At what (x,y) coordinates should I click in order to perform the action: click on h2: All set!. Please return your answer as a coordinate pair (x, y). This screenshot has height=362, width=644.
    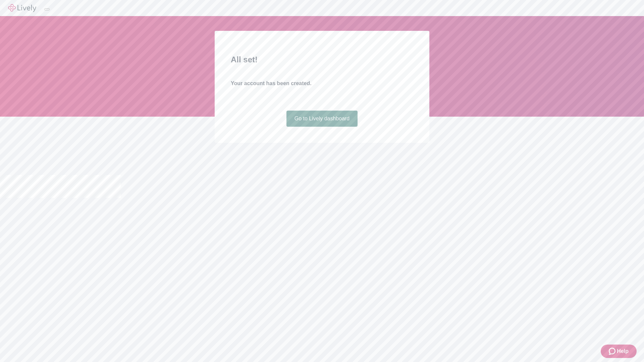
    Looking at the image, I should click on (322, 60).